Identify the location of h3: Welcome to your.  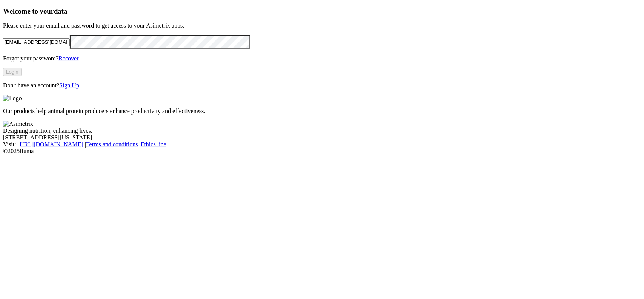
(322, 11).